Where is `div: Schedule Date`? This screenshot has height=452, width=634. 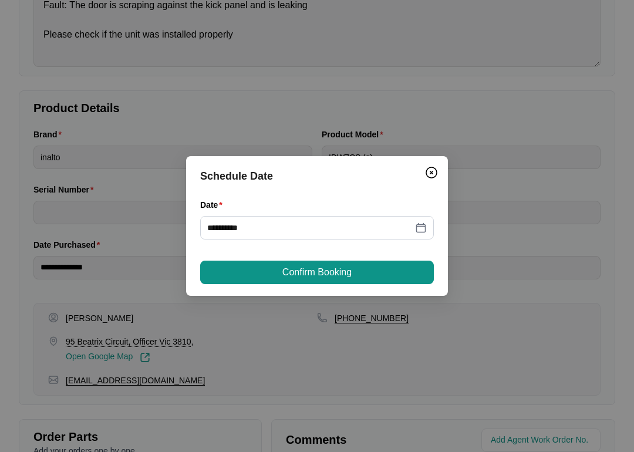 div: Schedule Date is located at coordinates (317, 176).